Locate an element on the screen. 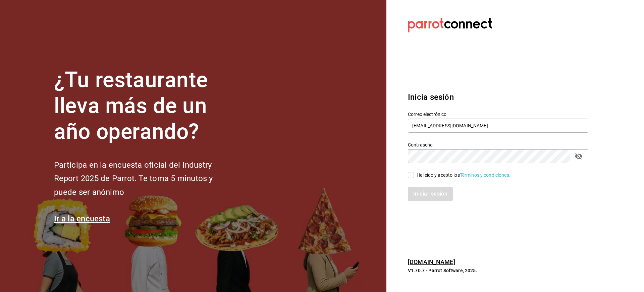  a: Ir a la encuesta is located at coordinates (82, 219).